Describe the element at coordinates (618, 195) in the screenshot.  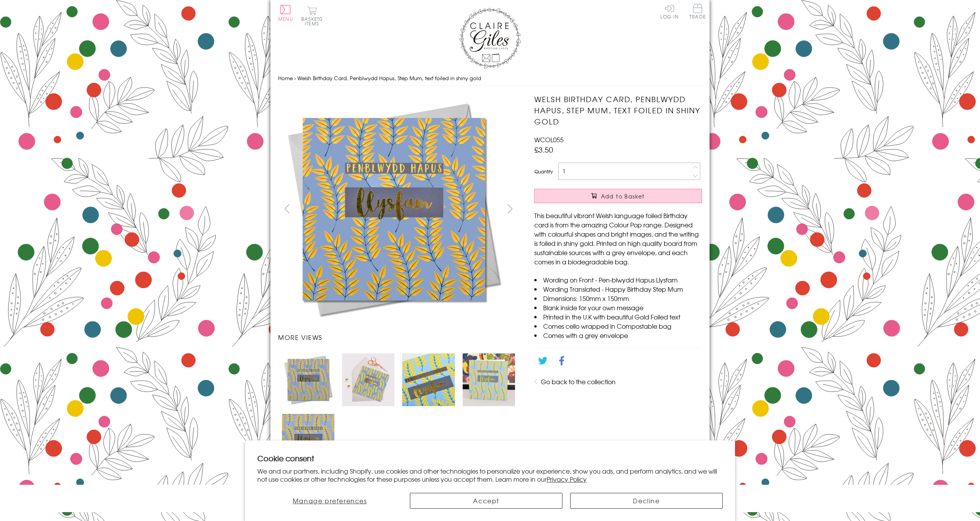
I see `button: Add to Basket` at that location.